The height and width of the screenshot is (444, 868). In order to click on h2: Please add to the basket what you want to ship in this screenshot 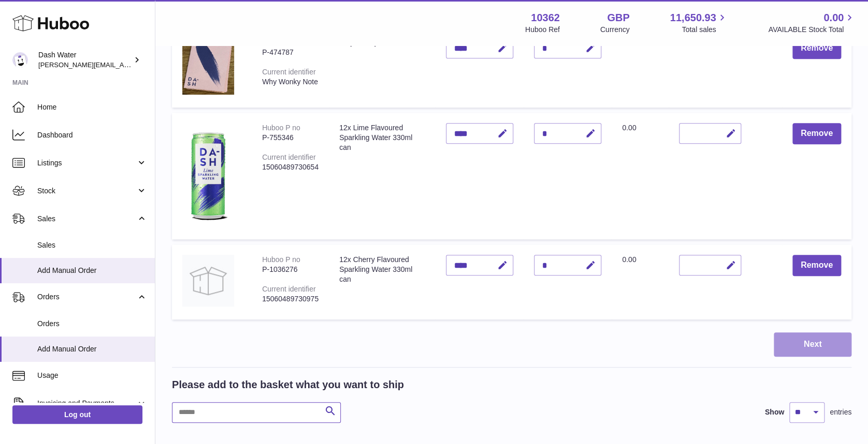, I will do `click(288, 385)`.